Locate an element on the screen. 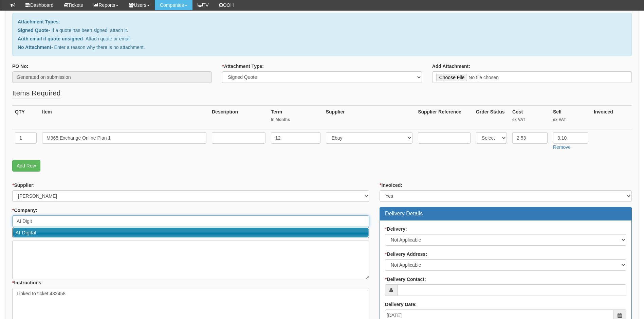  th: Order Status is located at coordinates (491, 118).